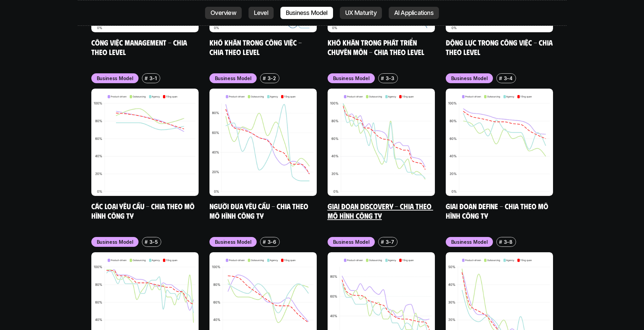 The height and width of the screenshot is (330, 644). What do you see at coordinates (256, 47) in the screenshot?
I see `a: Khó khăn trong công việc - Chia theo Level` at bounding box center [256, 47].